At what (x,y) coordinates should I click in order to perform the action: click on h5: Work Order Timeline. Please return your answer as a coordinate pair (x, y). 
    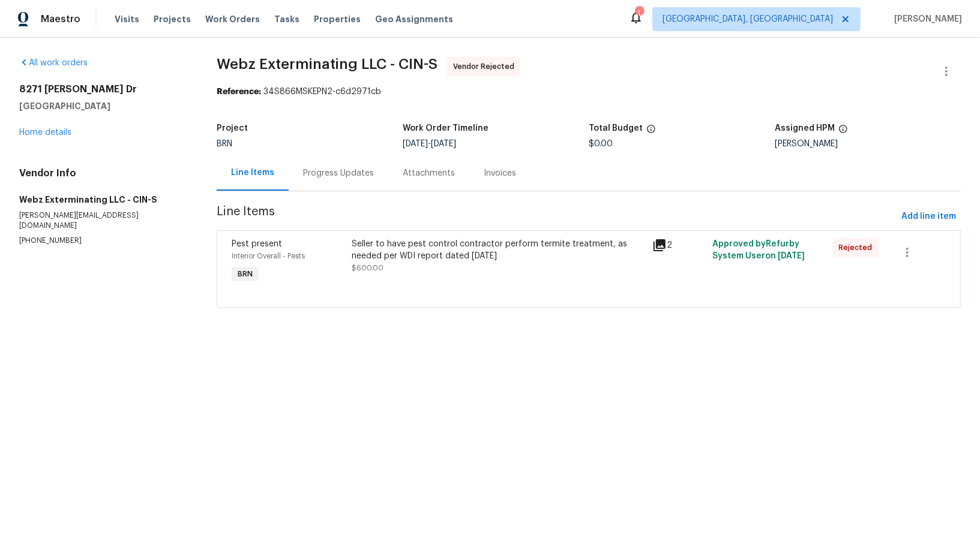
    Looking at the image, I should click on (445, 128).